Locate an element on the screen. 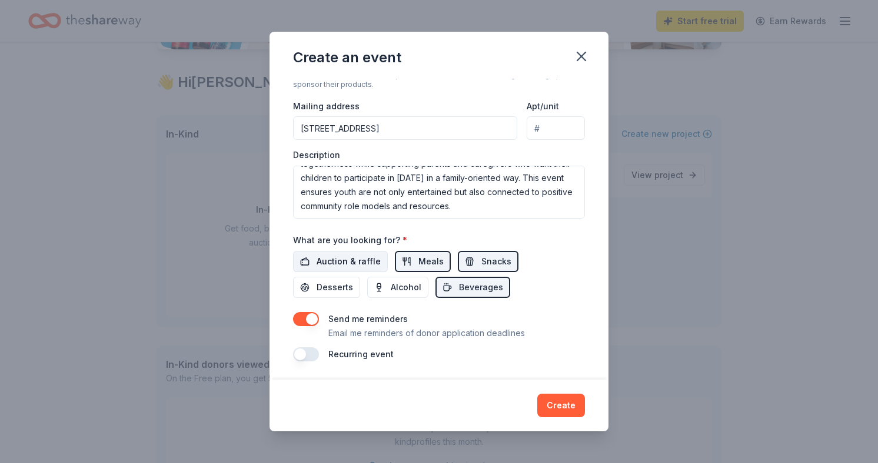 This screenshot has height=463, width=878. input: Enter a US address is located at coordinates (405, 128).